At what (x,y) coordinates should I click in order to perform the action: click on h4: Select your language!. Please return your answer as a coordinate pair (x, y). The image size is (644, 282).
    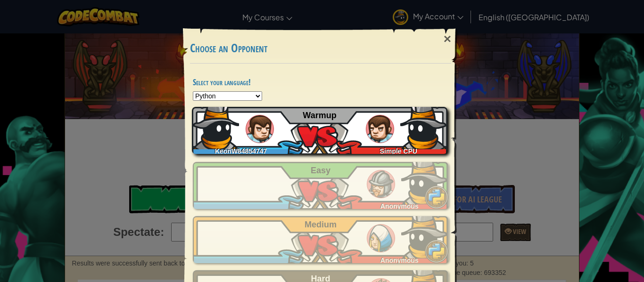
    Looking at the image, I should click on (320, 82).